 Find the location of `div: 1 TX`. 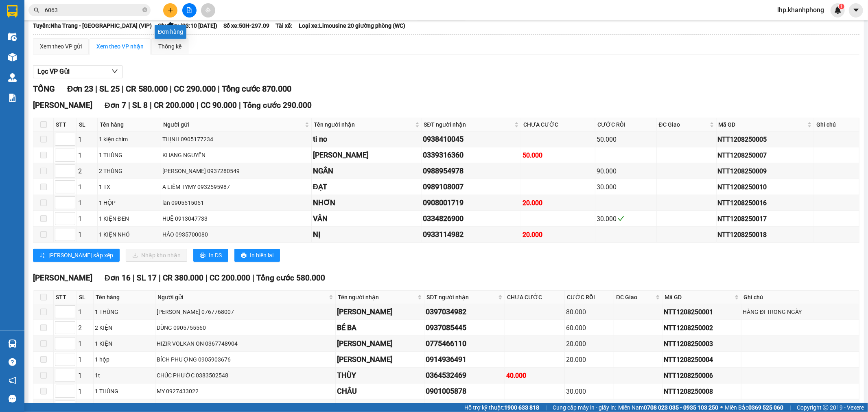

div: 1 TX is located at coordinates (129, 186).